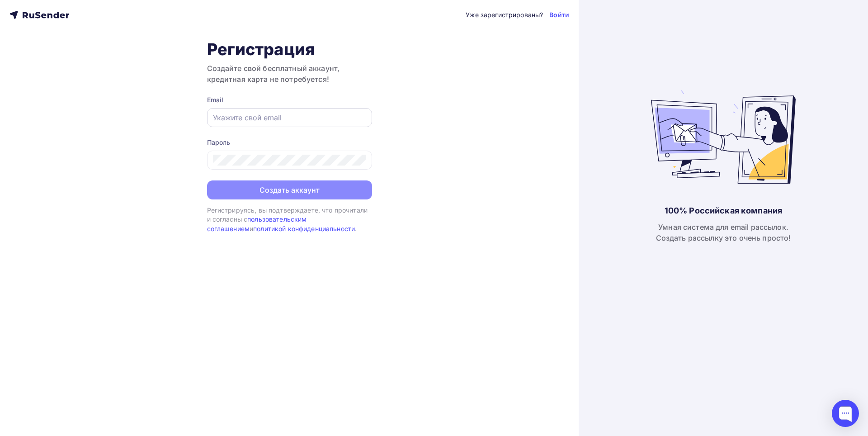  Describe the element at coordinates (724, 233) in the screenshot. I see `div: Умная система для email рассылок. Создать рассылку это очень просто!` at that location.